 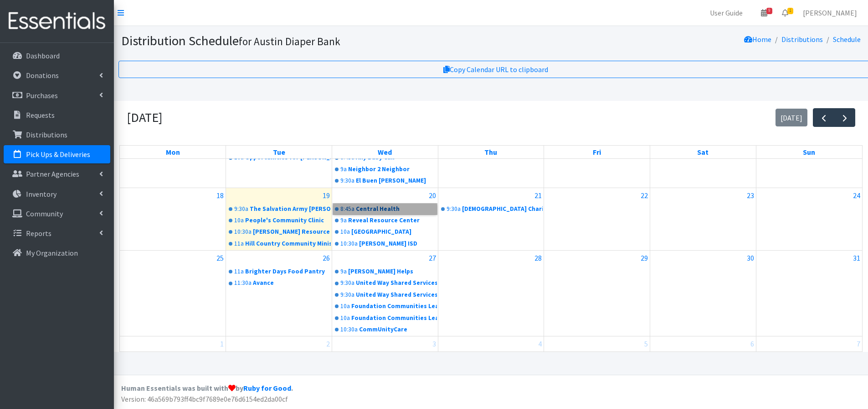 I want to click on a: August 29, 2025, so click(x=644, y=258).